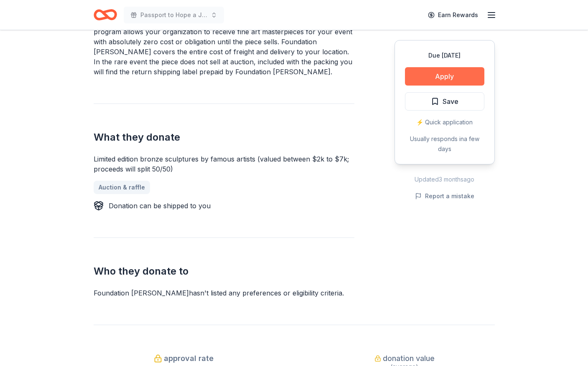 This screenshot has height=366, width=588. I want to click on span: Passport to Hope a Journey of Progress, so click(174, 15).